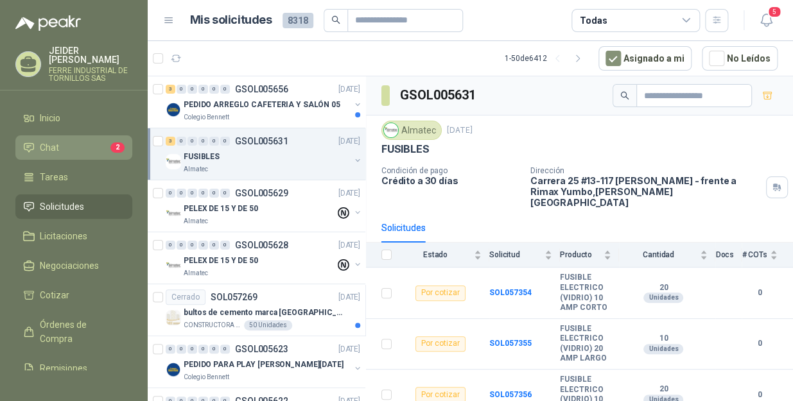 This screenshot has width=793, height=401. Describe the element at coordinates (664, 298) in the screenshot. I see `div: Unidades` at that location.